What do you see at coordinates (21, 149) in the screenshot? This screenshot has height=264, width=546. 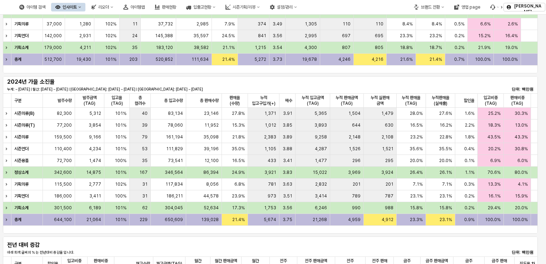 I see `strong: 시즌언더` at bounding box center [21, 149].